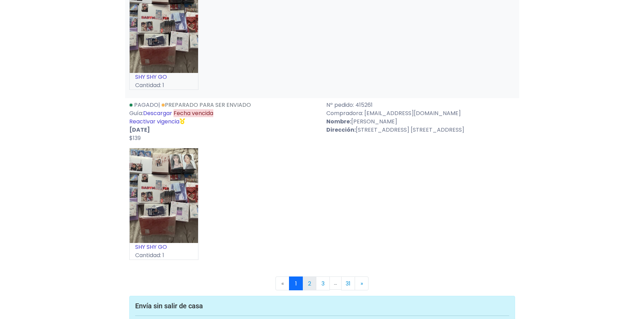  I want to click on a: 1, so click(296, 283).